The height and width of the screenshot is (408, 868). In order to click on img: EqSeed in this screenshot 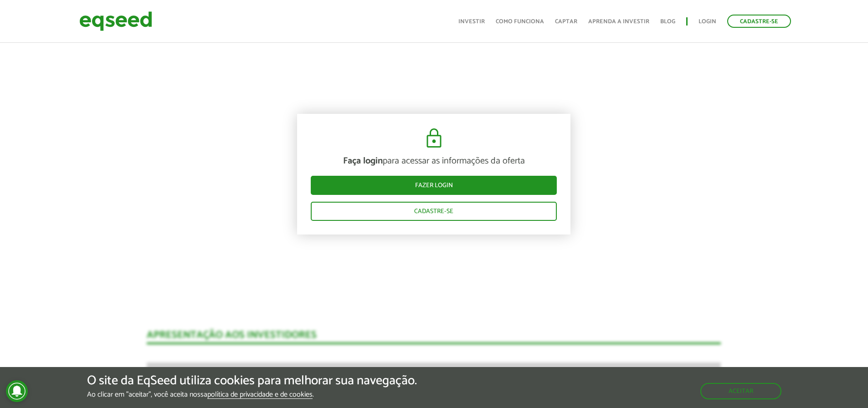, I will do `click(116, 21)`.